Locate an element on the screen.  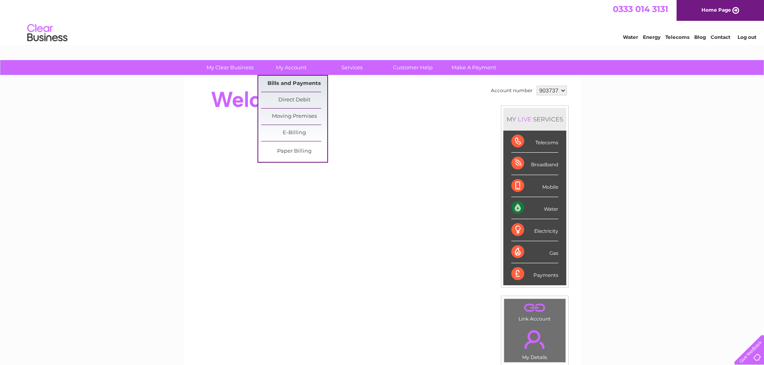
td: My Details is located at coordinates (534, 343).